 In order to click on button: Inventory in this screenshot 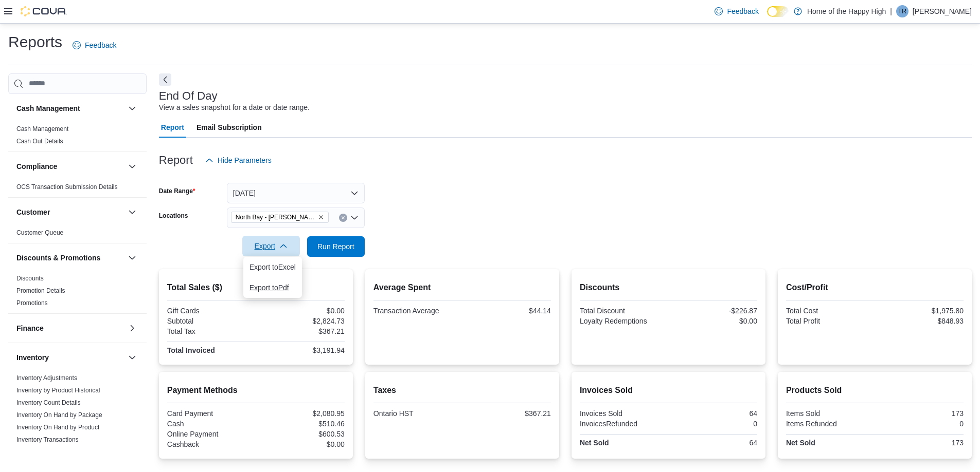, I will do `click(70, 358)`.